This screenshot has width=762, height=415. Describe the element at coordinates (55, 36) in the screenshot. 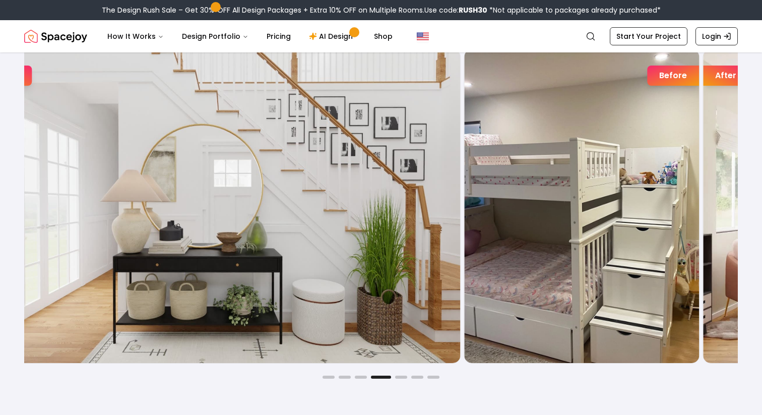

I see `a: Spacejoy` at that location.